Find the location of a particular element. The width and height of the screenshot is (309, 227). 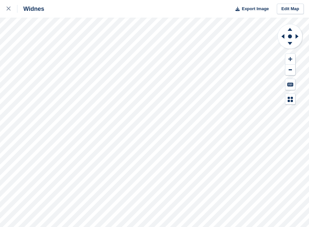

a: Edit Map is located at coordinates (290, 9).